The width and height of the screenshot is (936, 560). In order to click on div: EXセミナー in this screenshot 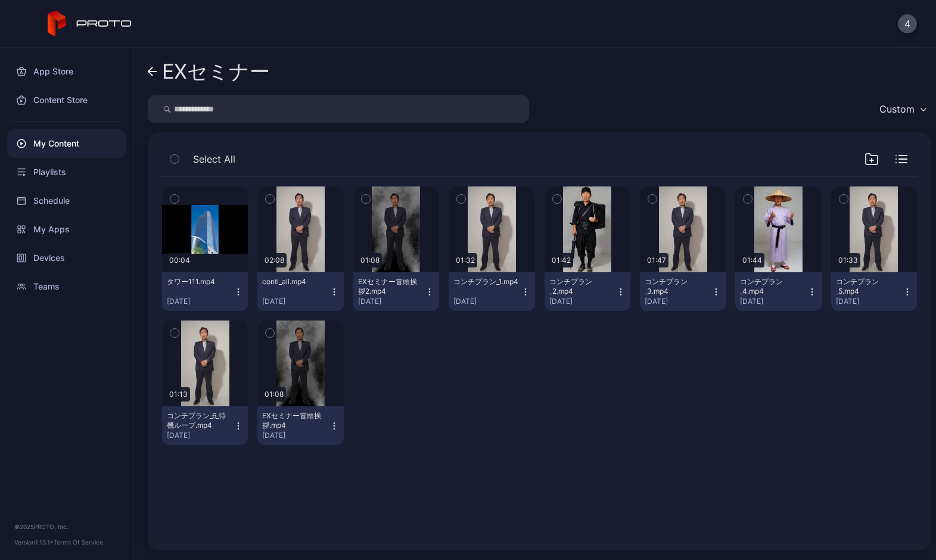, I will do `click(216, 71)`.